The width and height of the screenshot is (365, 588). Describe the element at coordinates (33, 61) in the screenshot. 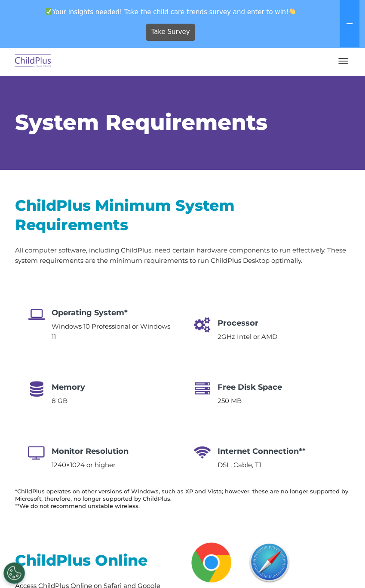

I see `img: ChildPlus by Procare Solutions` at that location.